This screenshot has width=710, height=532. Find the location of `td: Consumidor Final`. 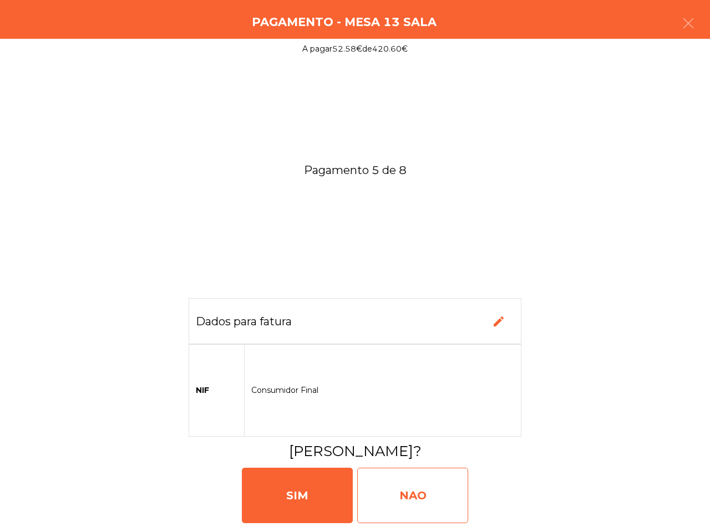

td: Consumidor Final is located at coordinates (383, 390).